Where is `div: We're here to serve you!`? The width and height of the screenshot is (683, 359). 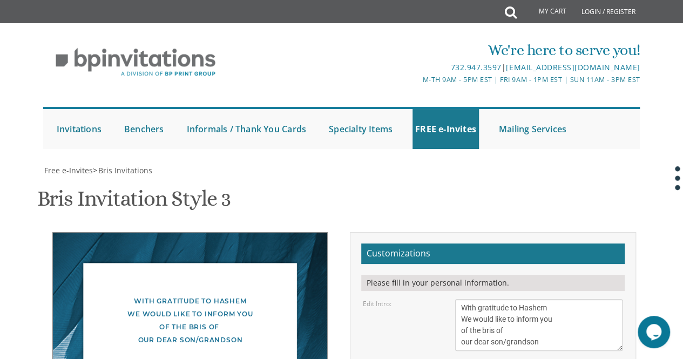
div: We're here to serve you! is located at coordinates (441, 50).